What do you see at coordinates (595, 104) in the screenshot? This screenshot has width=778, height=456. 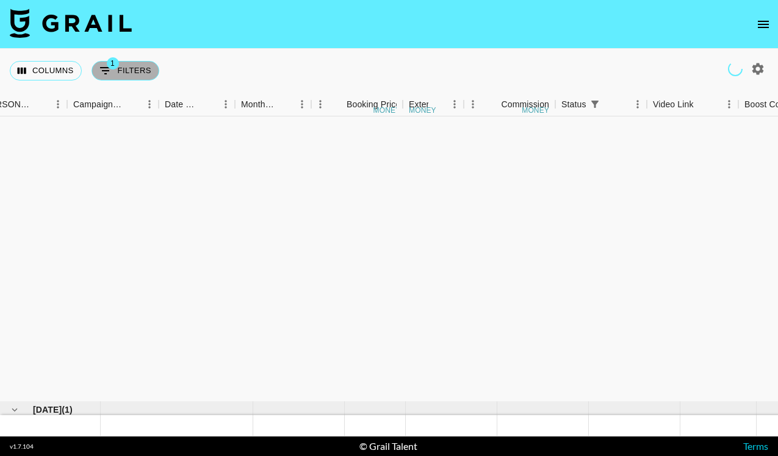 I see `div: 1 active filter` at bounding box center [595, 104].